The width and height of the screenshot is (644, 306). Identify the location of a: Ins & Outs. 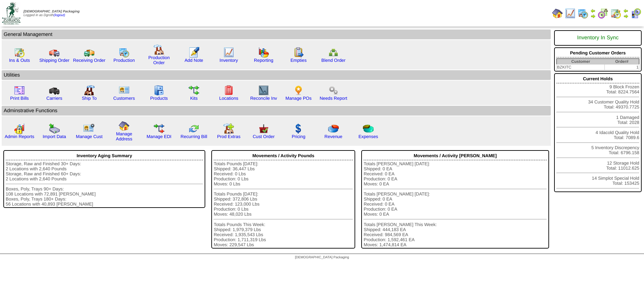
(19, 60).